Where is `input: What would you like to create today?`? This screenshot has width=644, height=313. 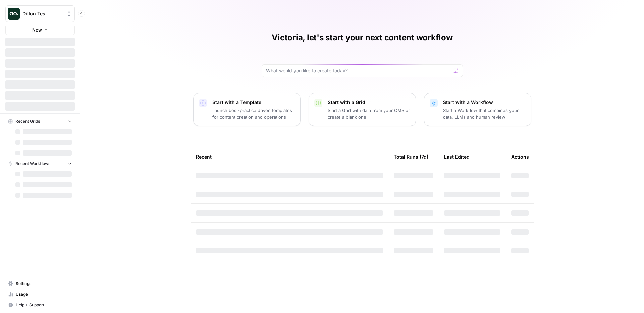 input: What would you like to create today? is located at coordinates (358, 71).